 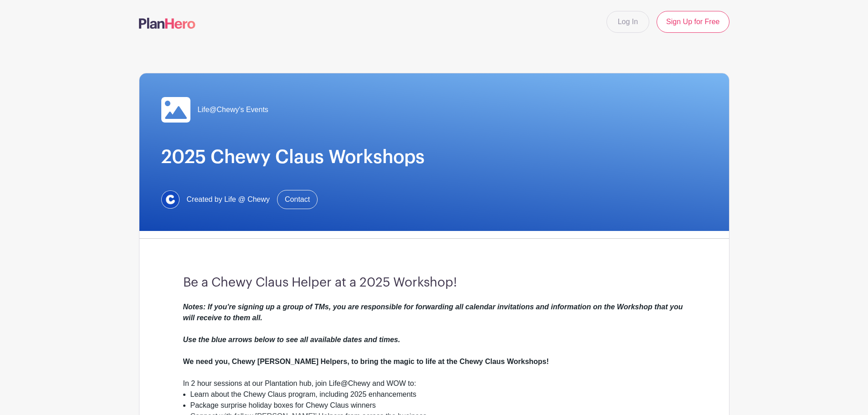 I want to click on span: Life@Chewy's Events, so click(x=233, y=110).